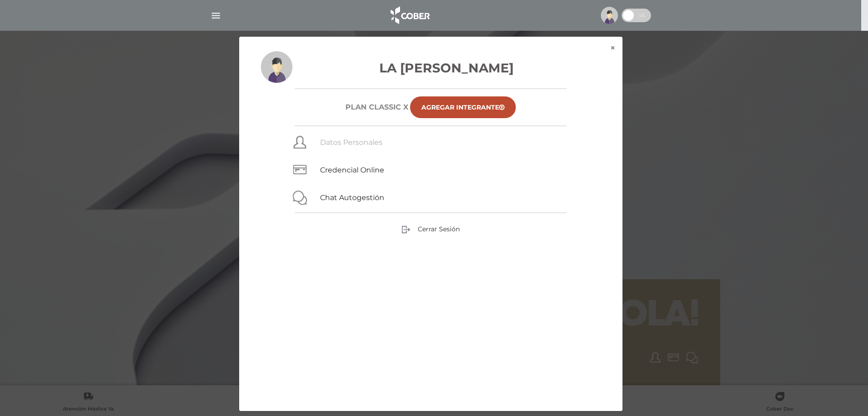 The image size is (868, 416). What do you see at coordinates (406, 229) in the screenshot?
I see `img: sign-out.png` at bounding box center [406, 229].